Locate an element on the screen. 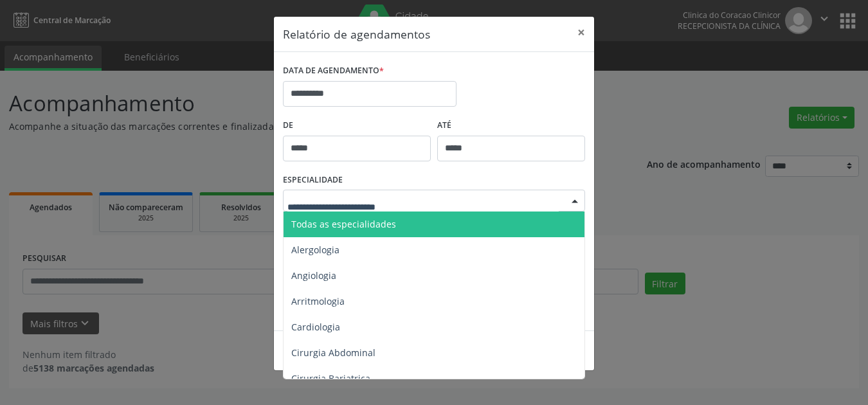 The image size is (868, 405). label: De is located at coordinates (357, 126).